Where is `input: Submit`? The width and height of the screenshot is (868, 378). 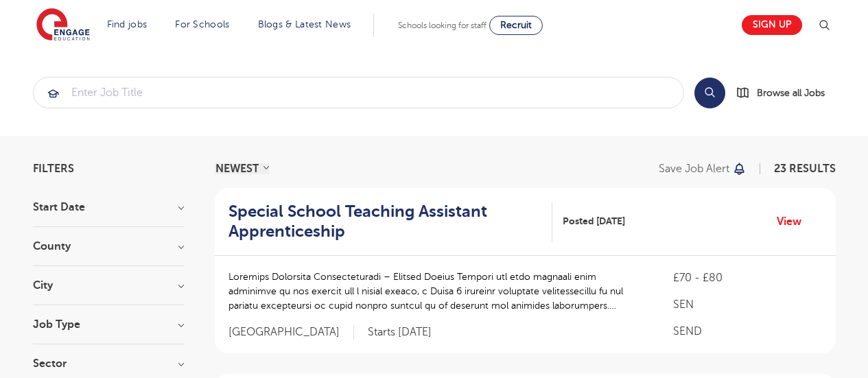 input: Submit is located at coordinates (358, 93).